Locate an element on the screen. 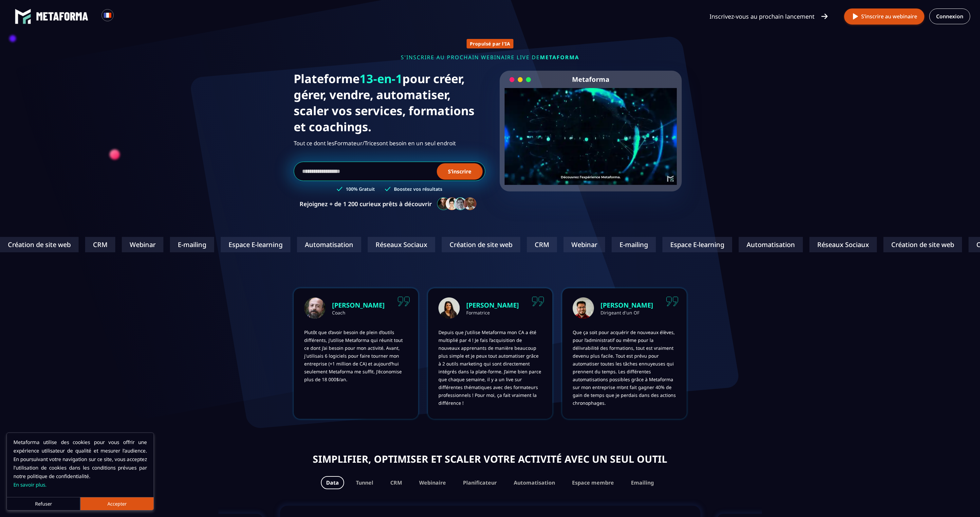 Image resolution: width=980 pixels, height=517 pixels. p: Propulsé par l'IA is located at coordinates (490, 43).